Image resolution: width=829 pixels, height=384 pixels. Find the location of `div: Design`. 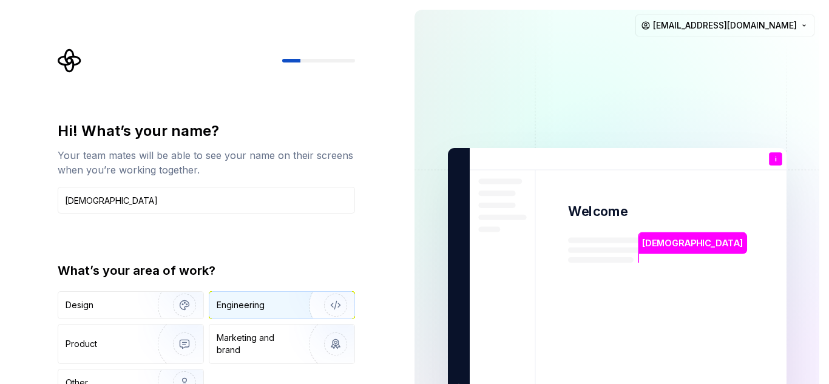

div: Design is located at coordinates (79, 305).